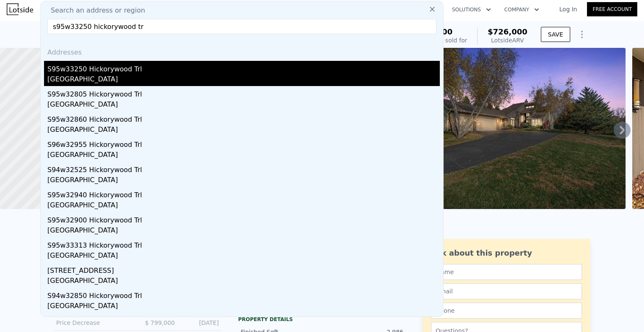  I want to click on div: S95w32900 Hickorywood Trl, so click(244, 219).